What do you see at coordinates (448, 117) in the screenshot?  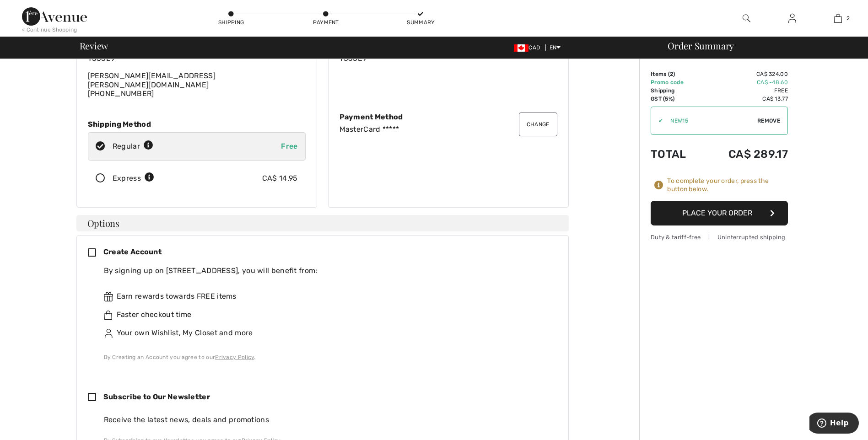 I see `div: Payment Method` at bounding box center [448, 117].